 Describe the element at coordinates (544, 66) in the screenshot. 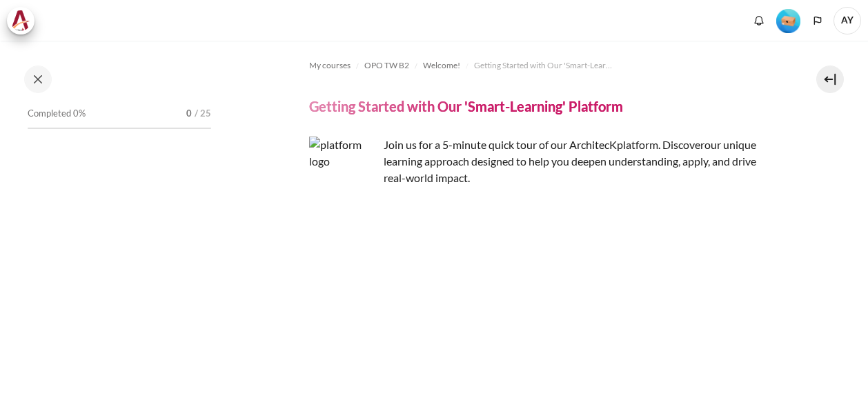

I see `a: Getting Started with Our 'Smart-Learning' Platform` at that location.